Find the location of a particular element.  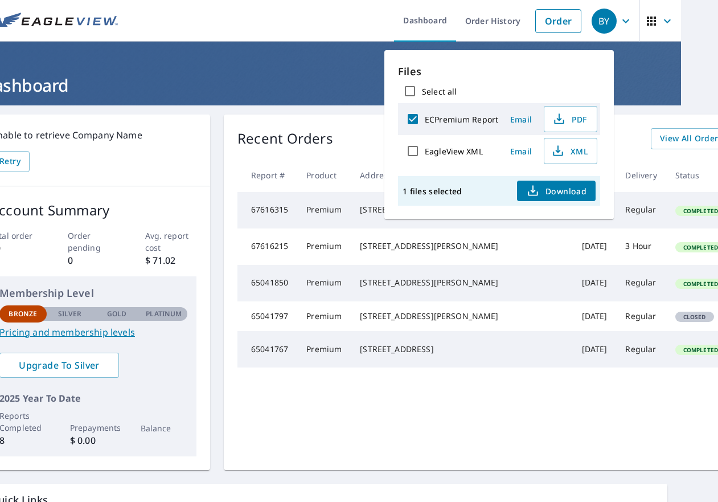

span: Download is located at coordinates (556, 191).